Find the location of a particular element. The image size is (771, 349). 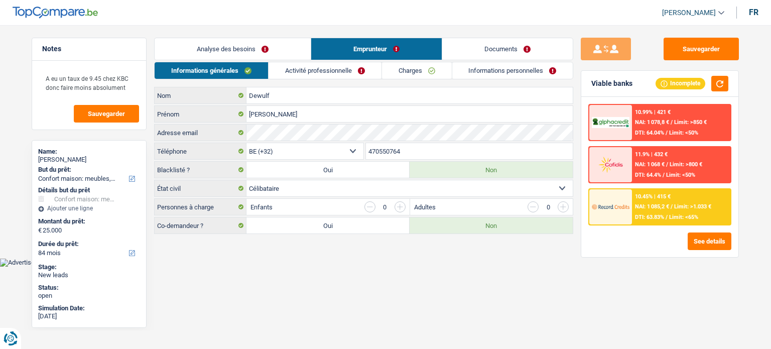

span: NAI: 1 085,2 € is located at coordinates (652, 206).